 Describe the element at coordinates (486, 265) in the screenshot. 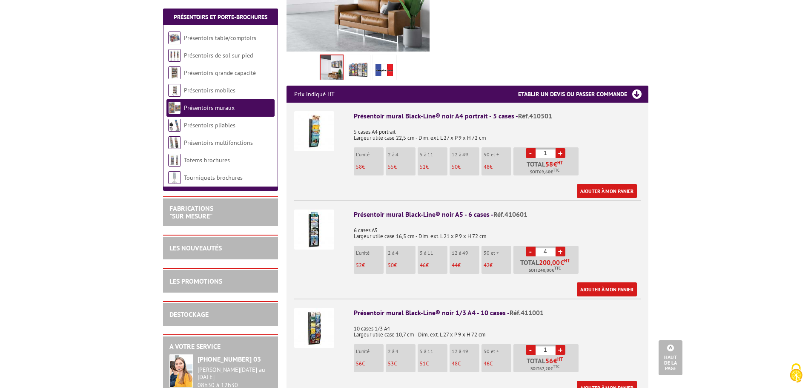

I see `span: 42` at that location.